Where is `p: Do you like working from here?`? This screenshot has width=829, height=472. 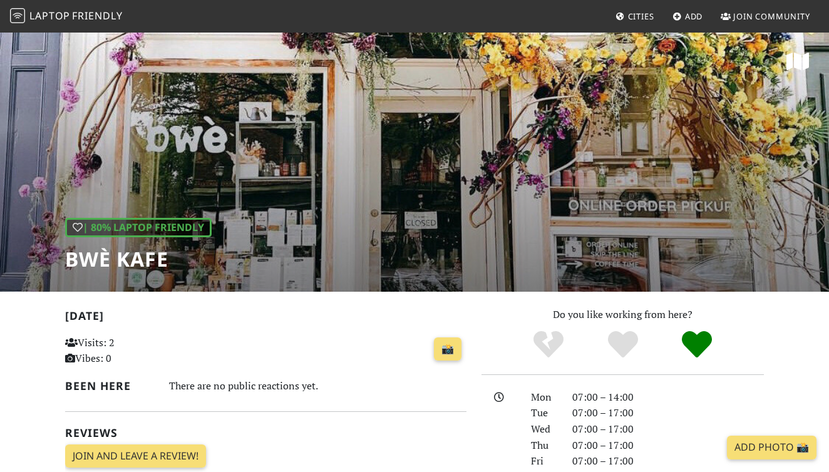
p: Do you like working from here? is located at coordinates (622, 315).